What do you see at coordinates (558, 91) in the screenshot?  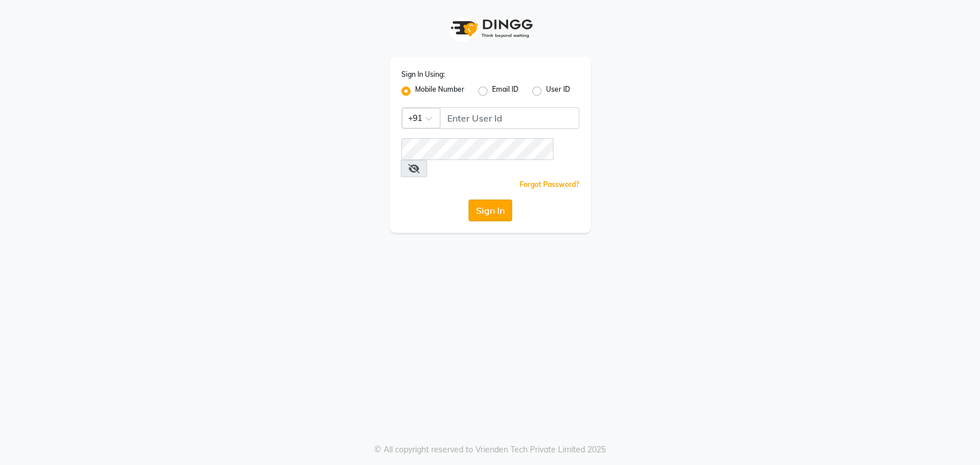 I see `label: User ID` at bounding box center [558, 91].